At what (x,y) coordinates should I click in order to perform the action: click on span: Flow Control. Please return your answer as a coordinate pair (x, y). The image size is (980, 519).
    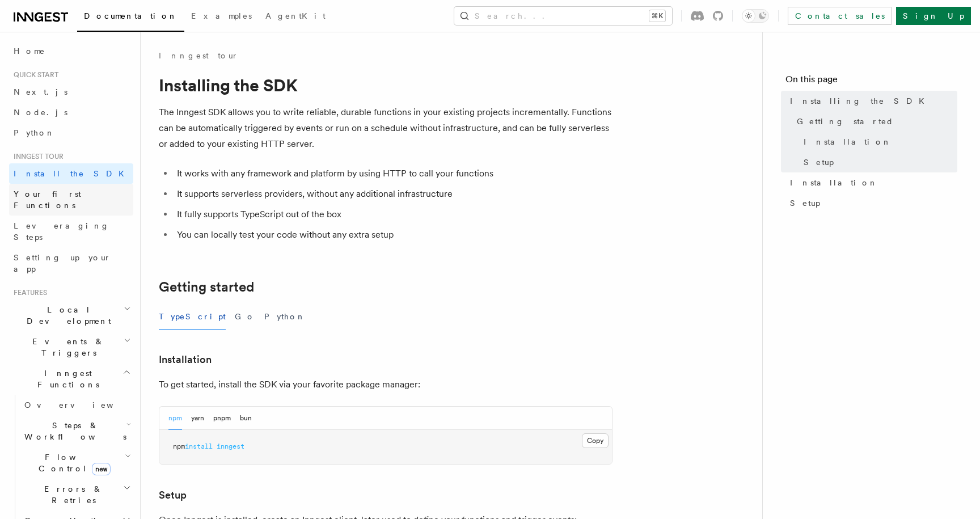
    Looking at the image, I should click on (72, 463).